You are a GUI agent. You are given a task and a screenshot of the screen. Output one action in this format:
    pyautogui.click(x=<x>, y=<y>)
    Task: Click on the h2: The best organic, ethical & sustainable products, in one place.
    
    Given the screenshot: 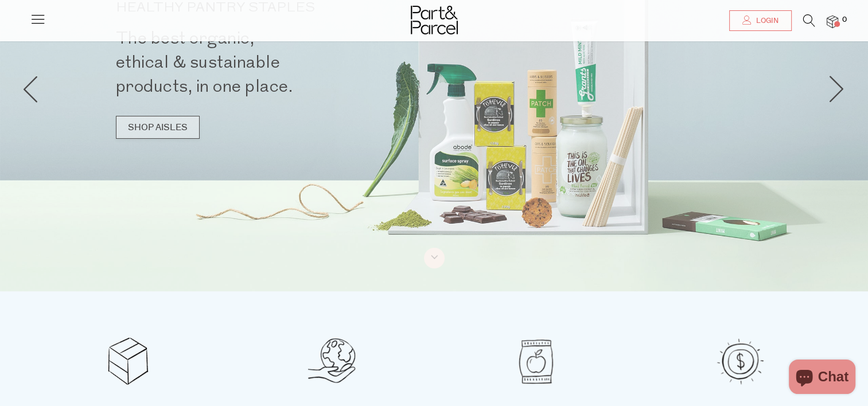 What is the action you would take?
    pyautogui.click(x=277, y=63)
    